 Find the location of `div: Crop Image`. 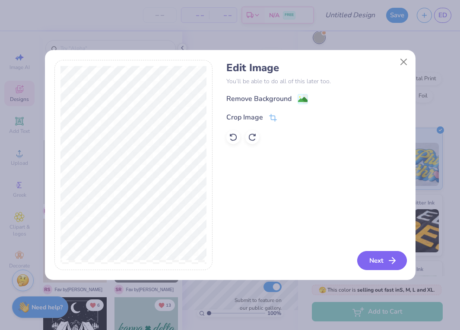

div: Crop Image is located at coordinates (244, 117).